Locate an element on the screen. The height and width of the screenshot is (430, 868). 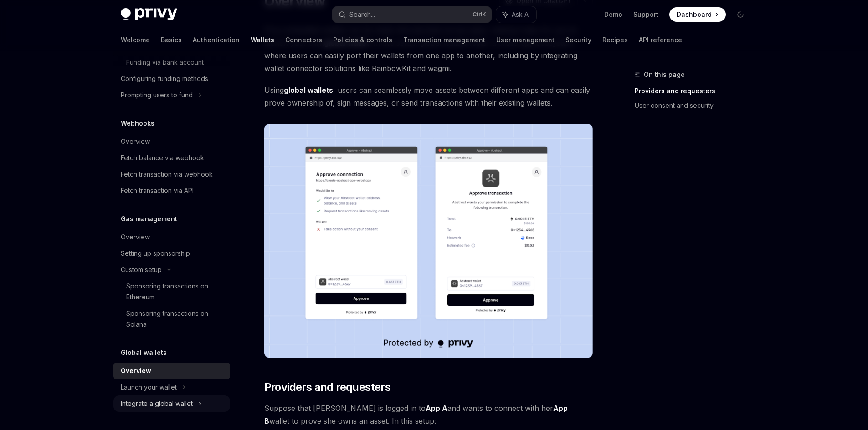
div: Launch your wallet is located at coordinates (148, 387).